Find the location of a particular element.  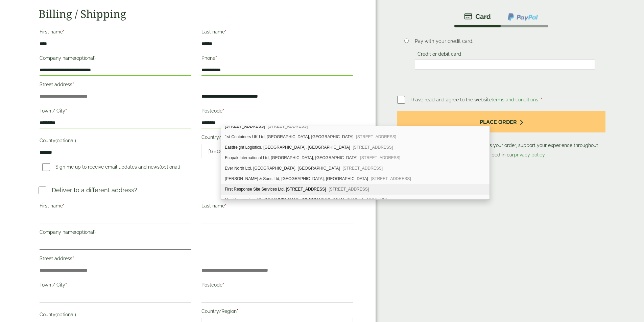

div: 1st Containers UK Ltd, Rainham House, Manor Way is located at coordinates (355, 137).